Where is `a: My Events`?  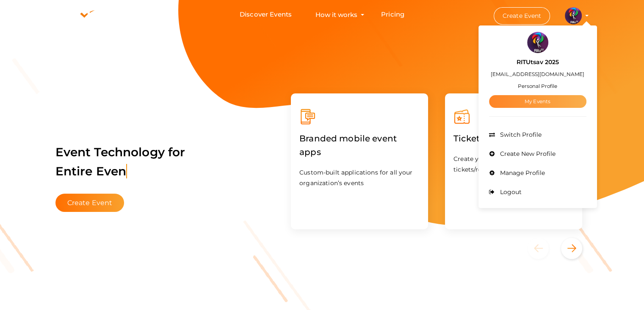 a: My Events is located at coordinates (538, 101).